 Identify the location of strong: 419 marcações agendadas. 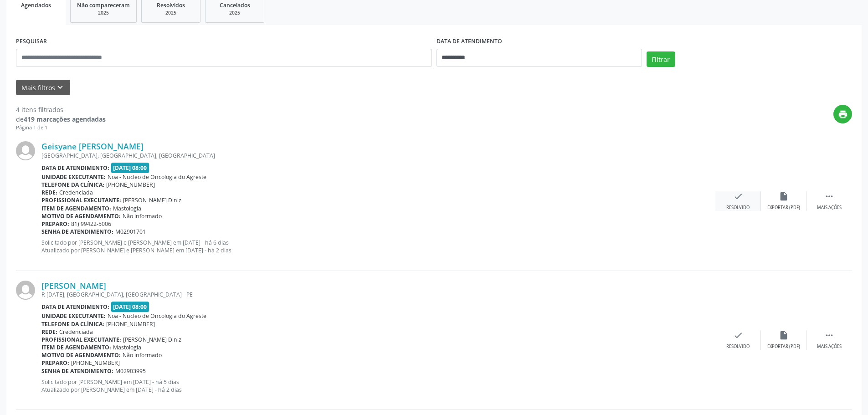
(65, 119).